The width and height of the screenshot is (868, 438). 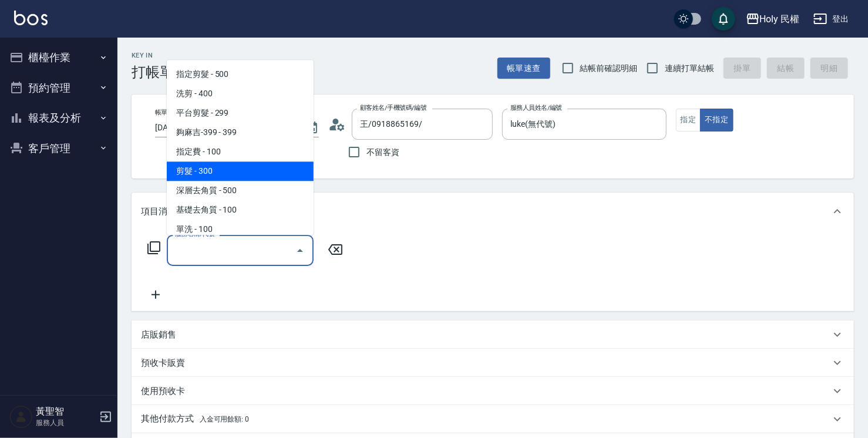 What do you see at coordinates (66, 412) in the screenshot?
I see `h5: 黃聖智` at bounding box center [66, 412].